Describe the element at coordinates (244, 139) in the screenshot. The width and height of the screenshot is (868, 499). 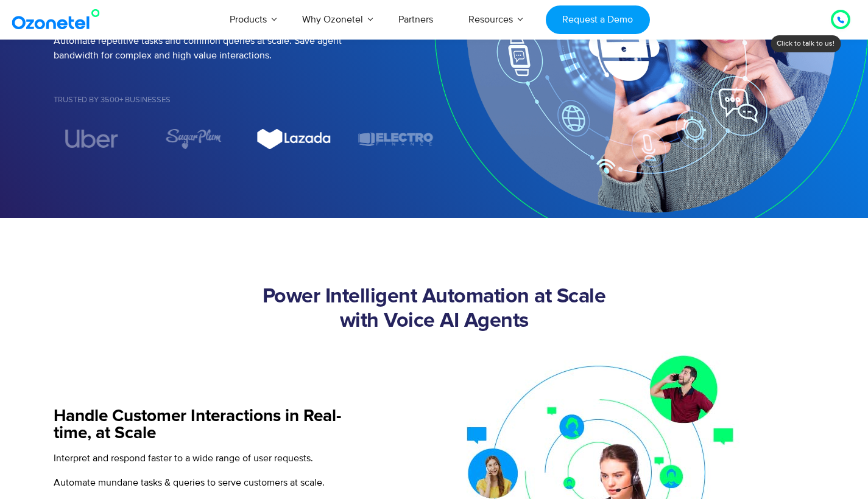
I see `div: Image Carousel` at that location.